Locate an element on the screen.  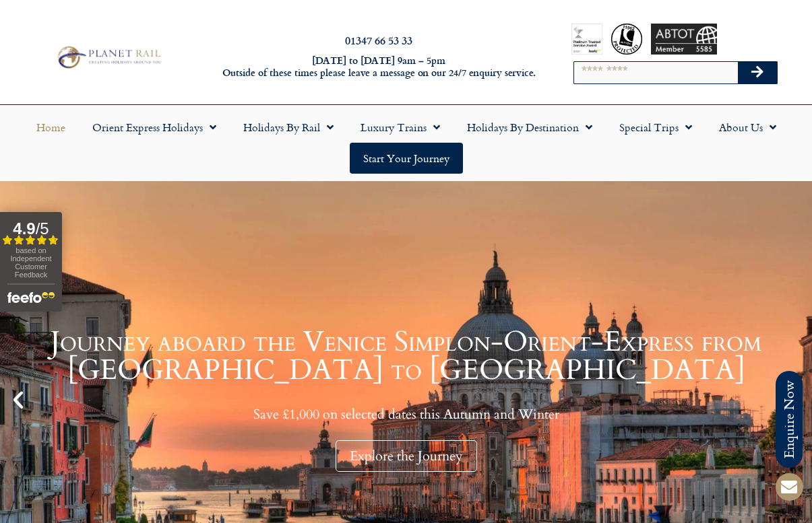
a: Home is located at coordinates (51, 127).